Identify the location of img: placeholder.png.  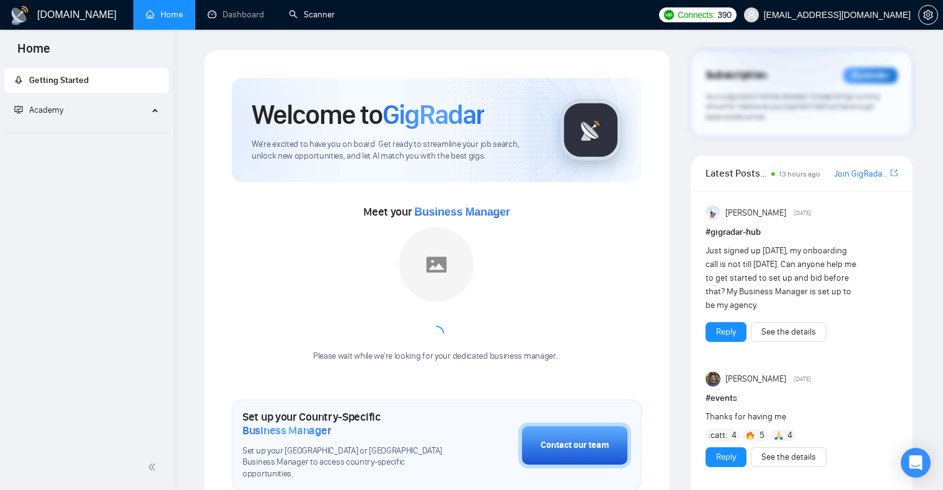
(436, 265).